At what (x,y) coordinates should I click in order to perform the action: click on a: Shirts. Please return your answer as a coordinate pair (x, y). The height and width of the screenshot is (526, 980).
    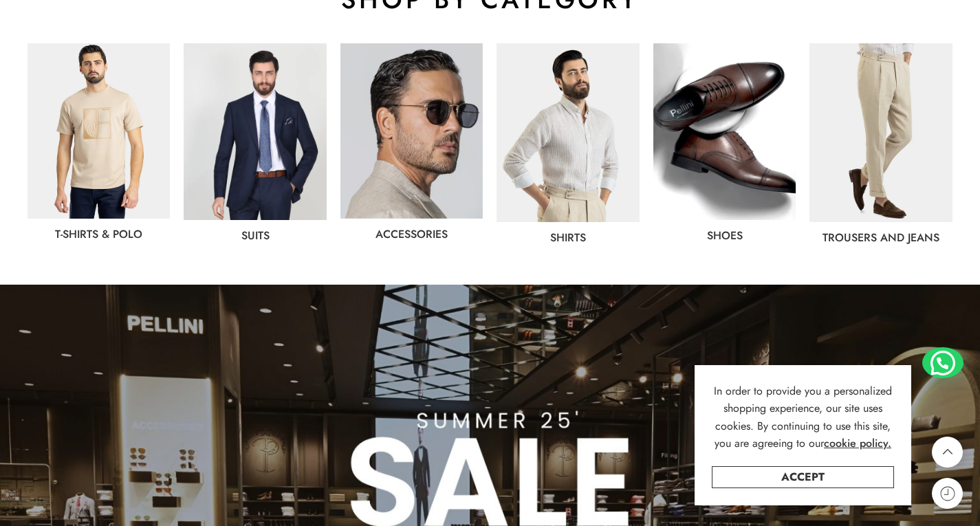
    Looking at the image, I should click on (568, 237).